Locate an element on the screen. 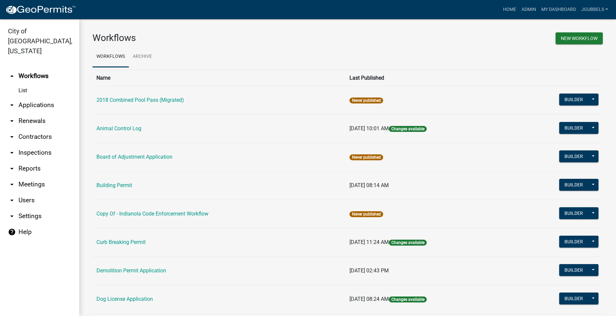 This screenshot has width=616, height=316. a: Board of Adjustment Application is located at coordinates (134, 157).